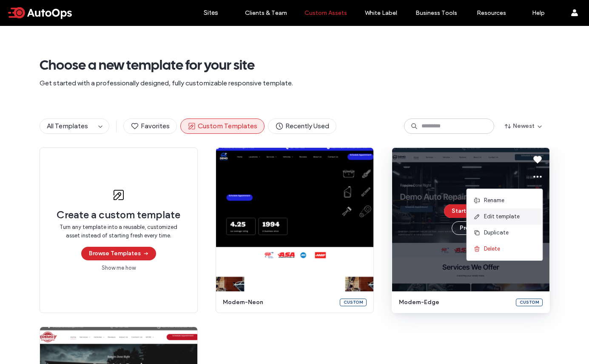 The image size is (589, 364). I want to click on span: Rename, so click(494, 200).